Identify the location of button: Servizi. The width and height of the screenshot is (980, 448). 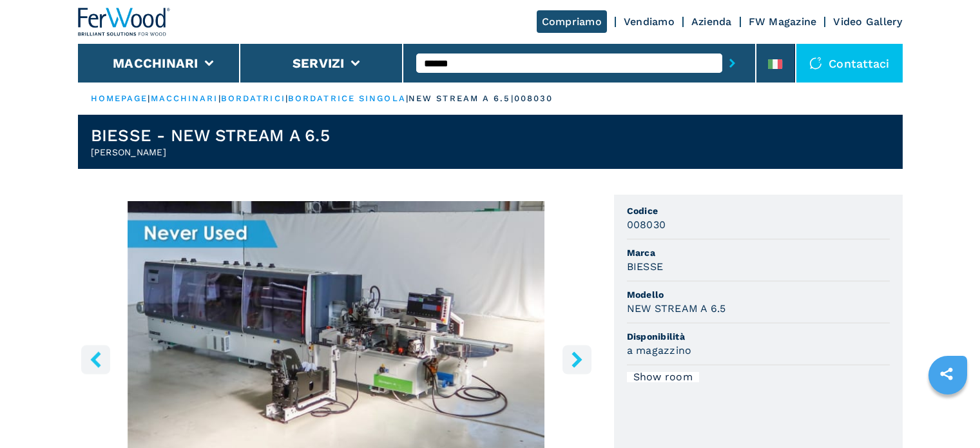
(319, 63).